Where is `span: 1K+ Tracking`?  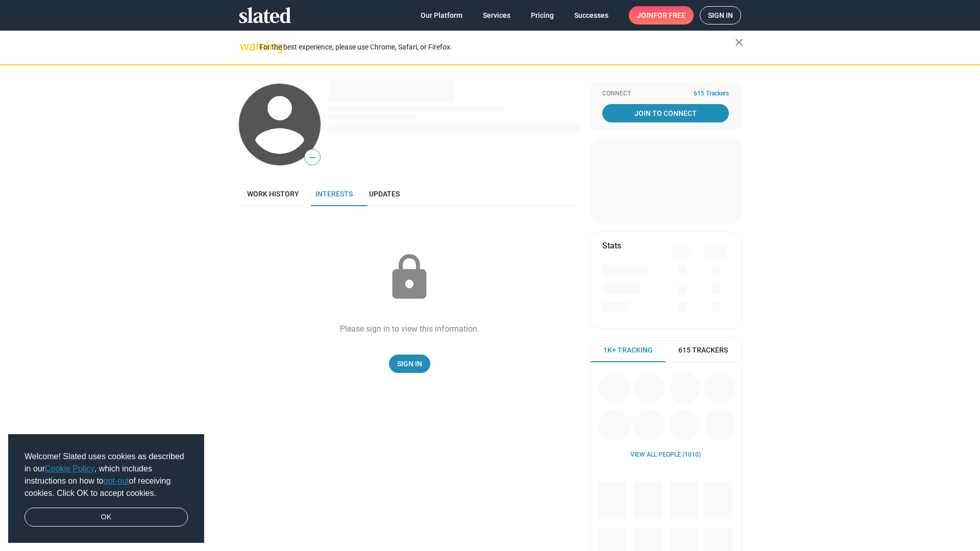
span: 1K+ Tracking is located at coordinates (628, 350).